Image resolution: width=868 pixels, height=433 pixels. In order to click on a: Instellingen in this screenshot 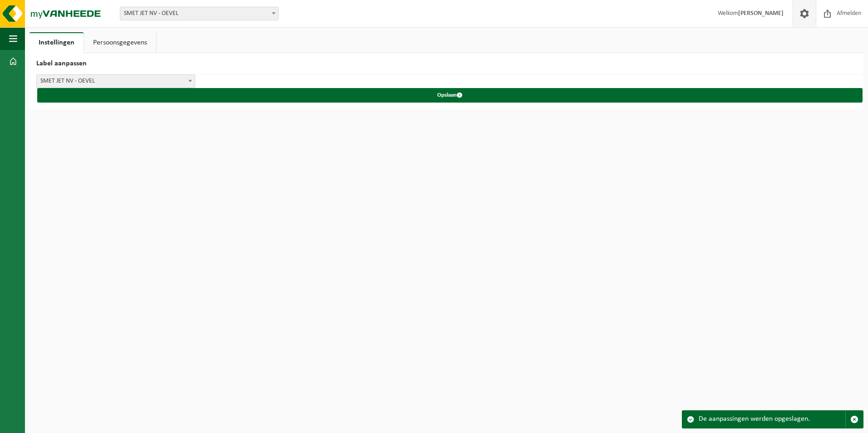, I will do `click(56, 42)`.